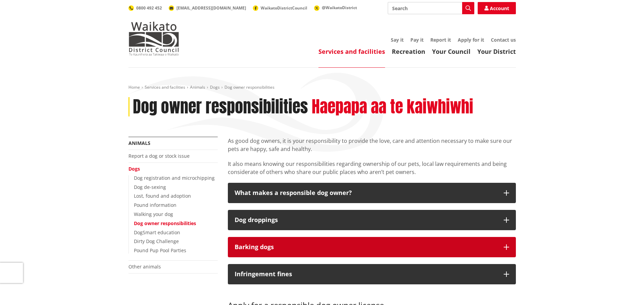  Describe the element at coordinates (451, 51) in the screenshot. I see `a: Your Council` at that location.